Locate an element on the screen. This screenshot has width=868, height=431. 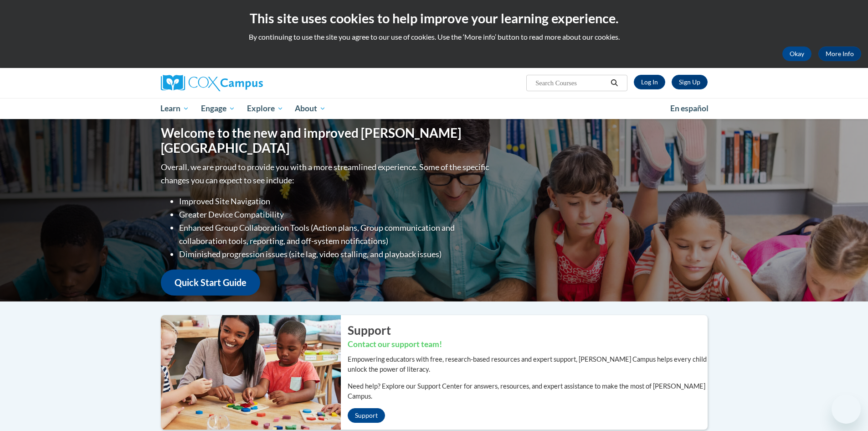
div: Main menu is located at coordinates (434, 109).